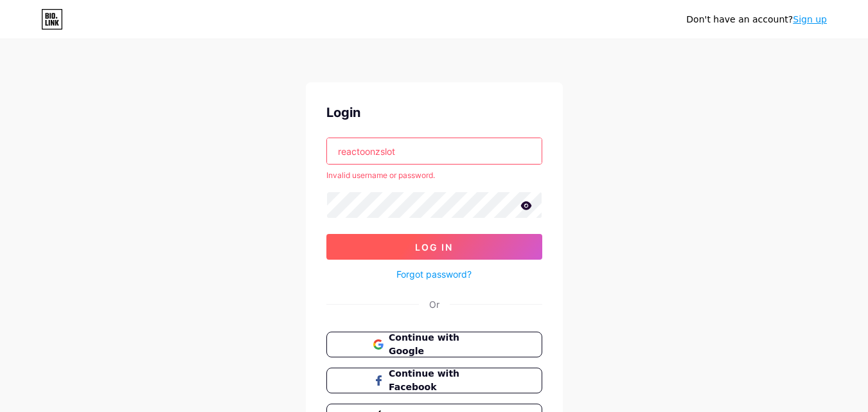 The image size is (868, 412). Describe the element at coordinates (810, 19) in the screenshot. I see `a: Sign up` at that location.